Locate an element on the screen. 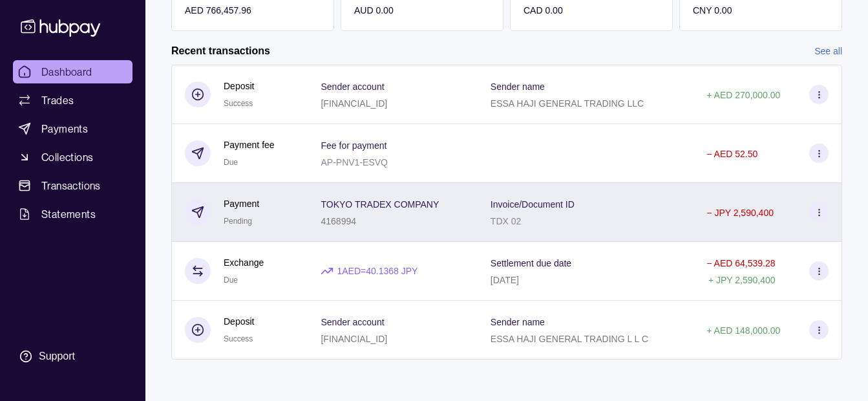  p: Payment fee is located at coordinates (249, 145).